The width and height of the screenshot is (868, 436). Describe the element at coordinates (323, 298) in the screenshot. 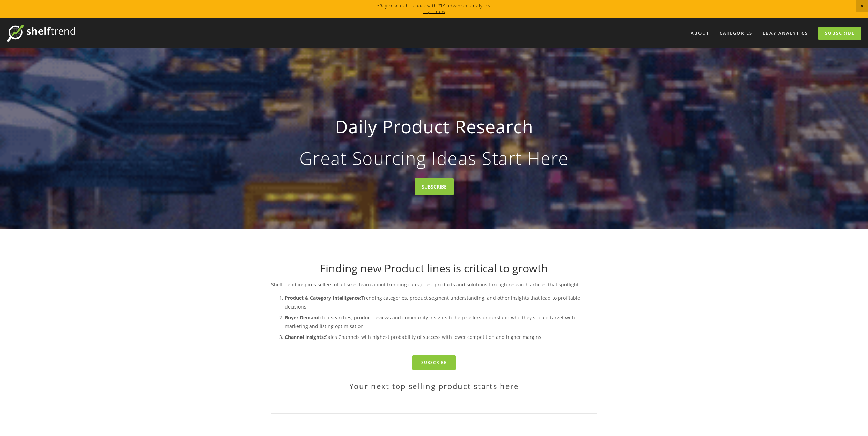

I see `strong: Product & Category Intelligence:` at that location.